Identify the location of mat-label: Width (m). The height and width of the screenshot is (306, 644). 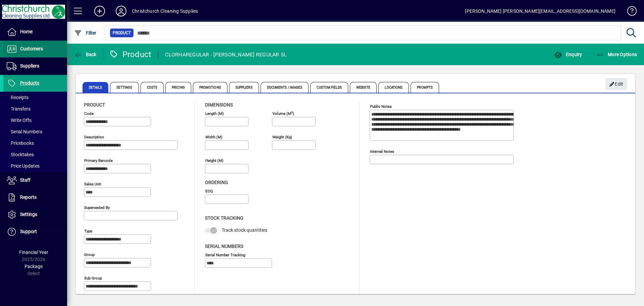
(213, 137).